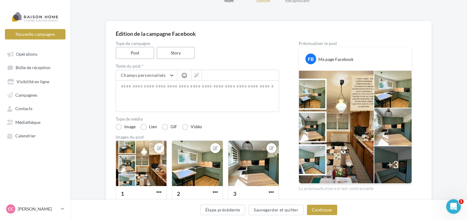  I want to click on span: Champs personnalisés, so click(143, 75).